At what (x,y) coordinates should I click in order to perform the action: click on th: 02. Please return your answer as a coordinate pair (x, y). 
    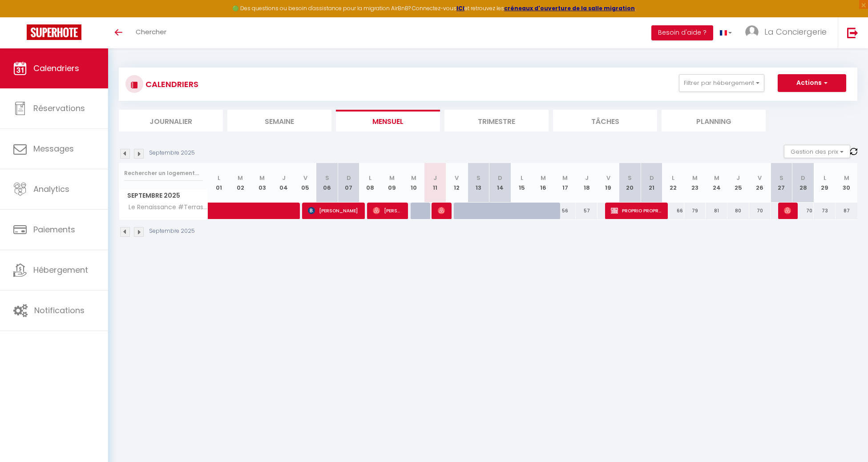
    Looking at the image, I should click on (240, 183).